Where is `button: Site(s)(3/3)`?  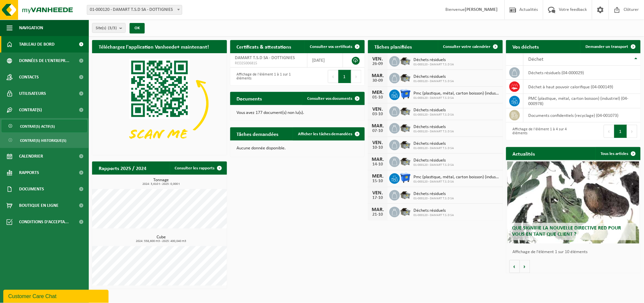 button: Site(s)(3/3) is located at coordinates (109, 28).